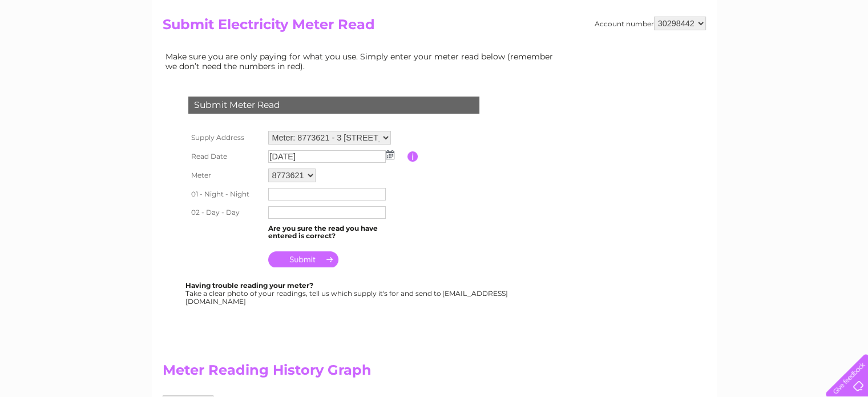  What do you see at coordinates (776, 53) in the screenshot?
I see `a: Blog` at bounding box center [776, 53].